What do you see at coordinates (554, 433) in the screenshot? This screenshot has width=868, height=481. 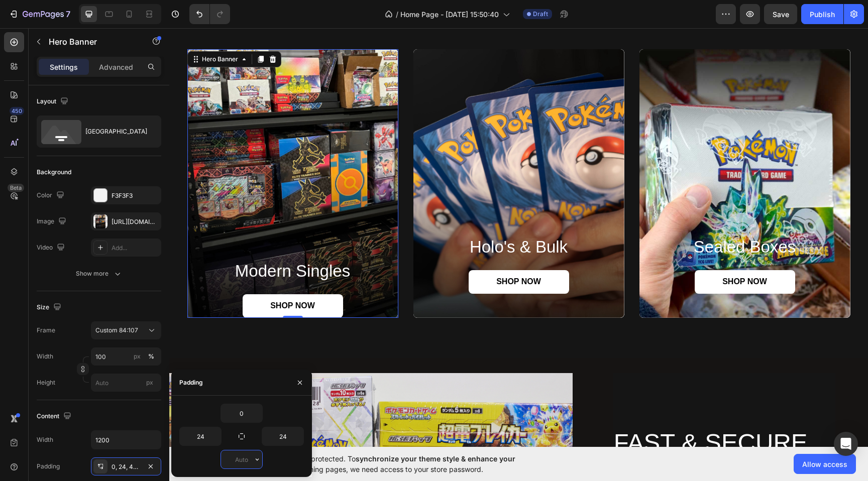 I see `h2: FAST & SECURE SHIPPING` at bounding box center [554, 433].